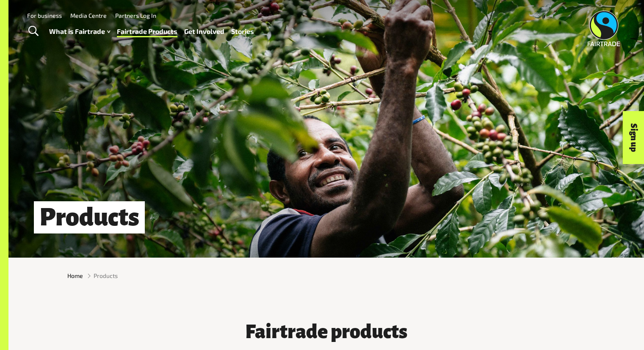 Image resolution: width=644 pixels, height=350 pixels. I want to click on a: For business, so click(44, 15).